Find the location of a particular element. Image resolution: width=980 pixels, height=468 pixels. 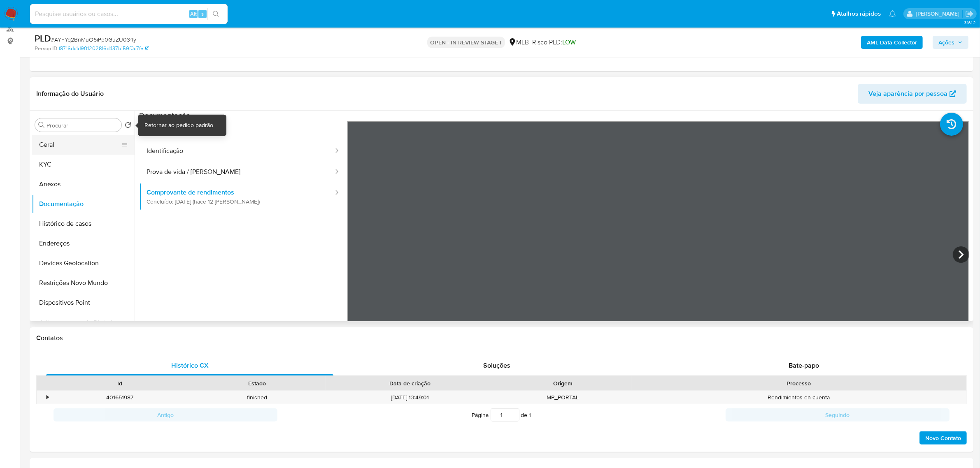

button: Veja aparência por pessoa is located at coordinates (912, 94).